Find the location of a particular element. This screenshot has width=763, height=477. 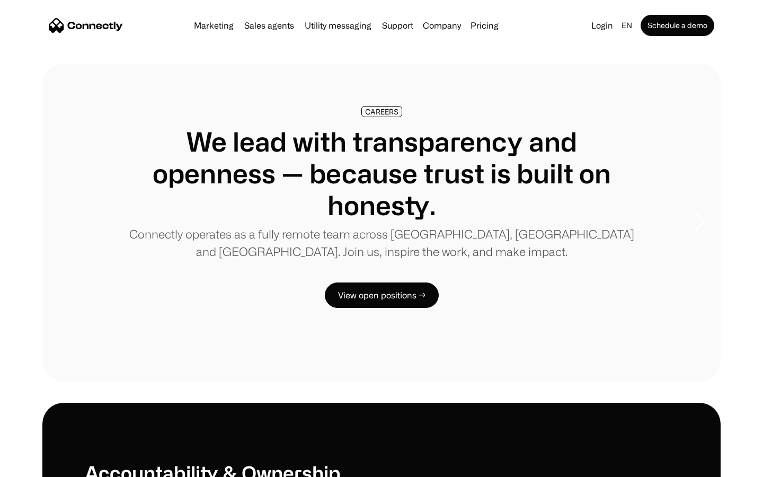

a: Utility messaging is located at coordinates (338, 25).